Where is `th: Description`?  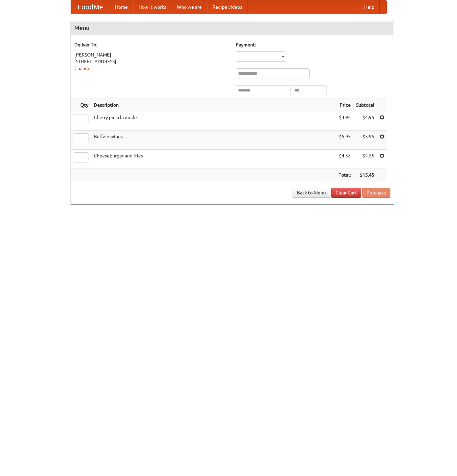
th: Description is located at coordinates (214, 105).